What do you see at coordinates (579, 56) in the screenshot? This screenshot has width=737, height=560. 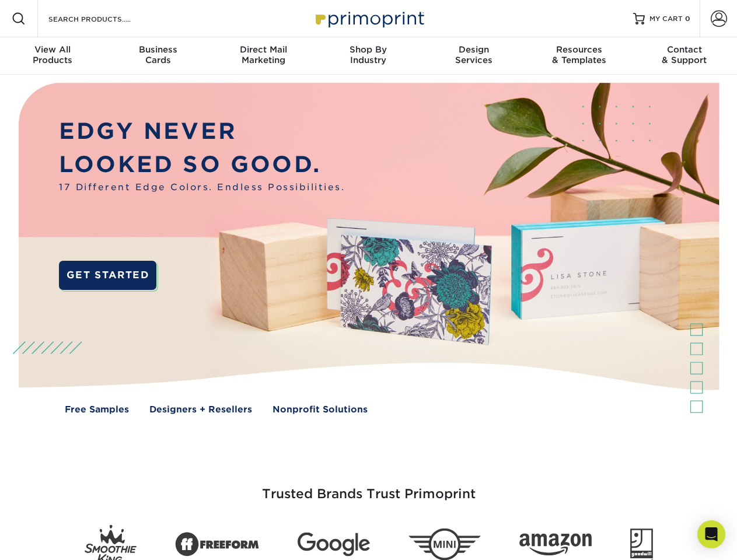 I see `a: Resources& Templates` at bounding box center [579, 56].